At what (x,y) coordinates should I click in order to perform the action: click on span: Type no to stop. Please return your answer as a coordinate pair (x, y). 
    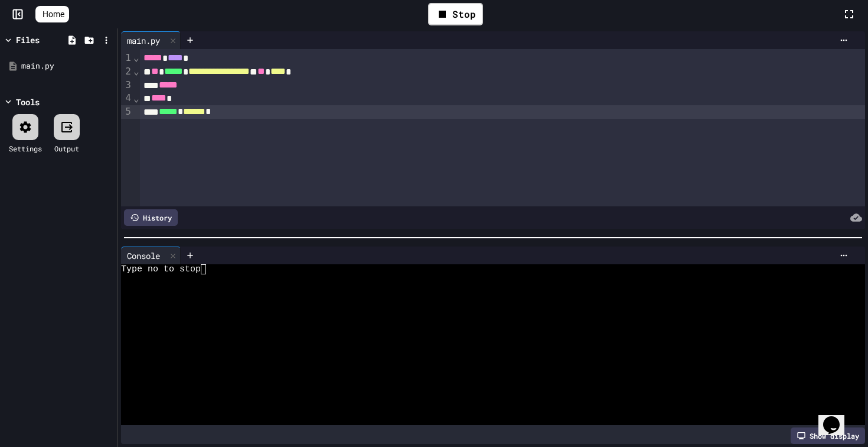
    Looking at the image, I should click on (160, 269).